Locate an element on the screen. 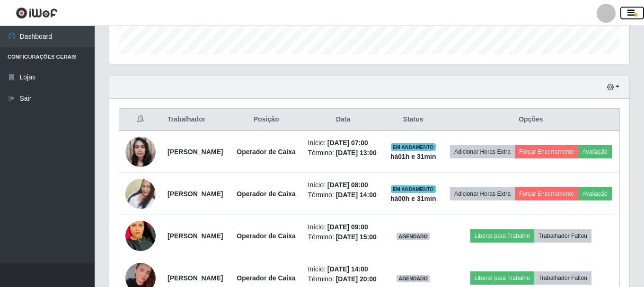 Image resolution: width=644 pixels, height=287 pixels. th: Opções is located at coordinates (531, 120).